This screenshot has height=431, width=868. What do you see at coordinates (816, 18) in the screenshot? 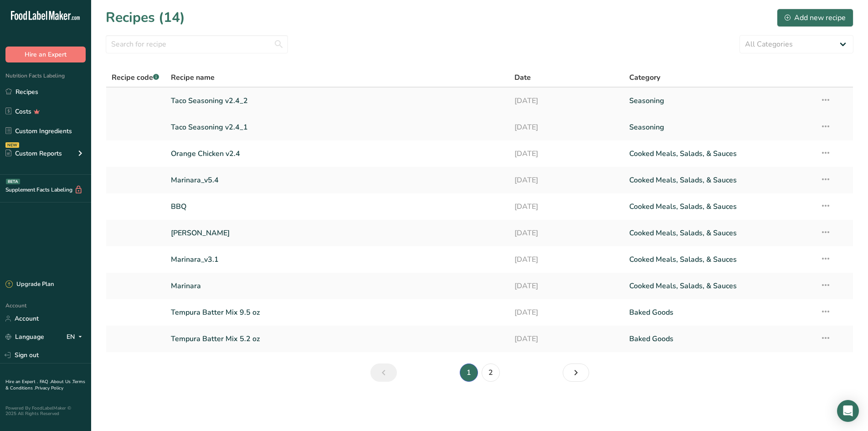
I see `button: Add new recipe` at bounding box center [816, 18].